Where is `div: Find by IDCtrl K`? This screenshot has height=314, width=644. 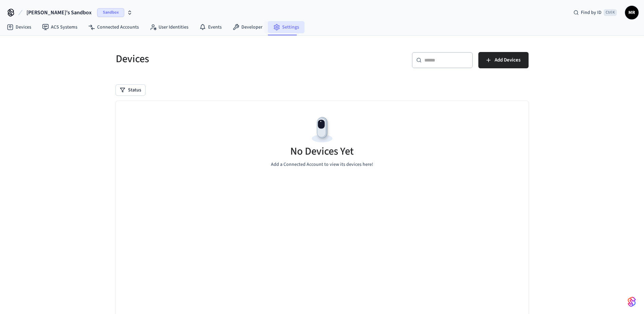
div: Find by IDCtrl K is located at coordinates (595, 13).